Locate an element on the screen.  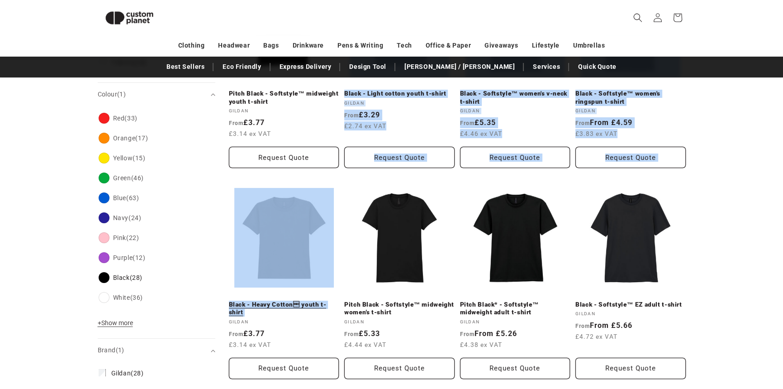
a: Headwear is located at coordinates (234, 45).